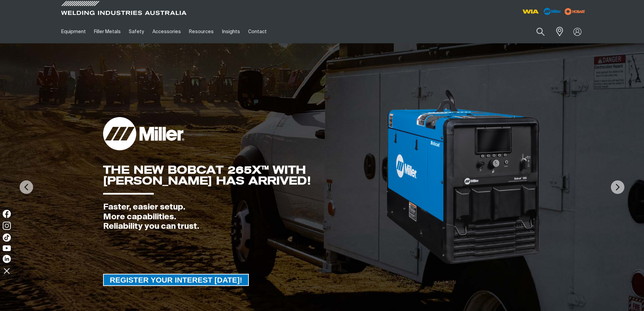 The image size is (644, 311). Describe the element at coordinates (7, 258) in the screenshot. I see `img: LinkedIn` at that location.